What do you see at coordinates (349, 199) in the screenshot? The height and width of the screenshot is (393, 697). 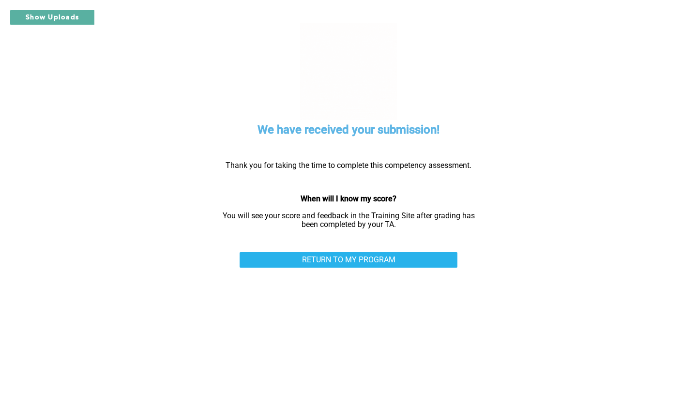 I see `strong: When will I know my score?` at bounding box center [349, 199].